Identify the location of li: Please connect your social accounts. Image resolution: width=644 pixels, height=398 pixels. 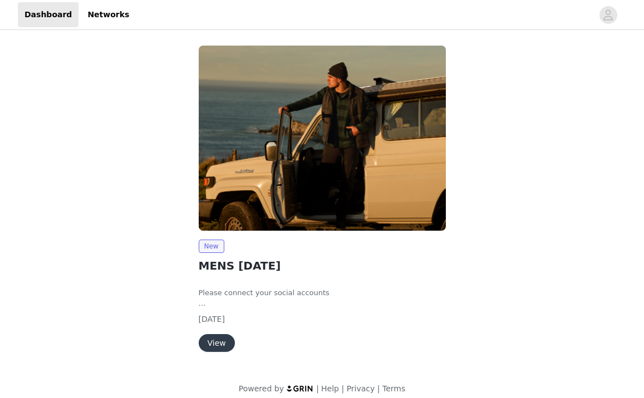
(322, 293).